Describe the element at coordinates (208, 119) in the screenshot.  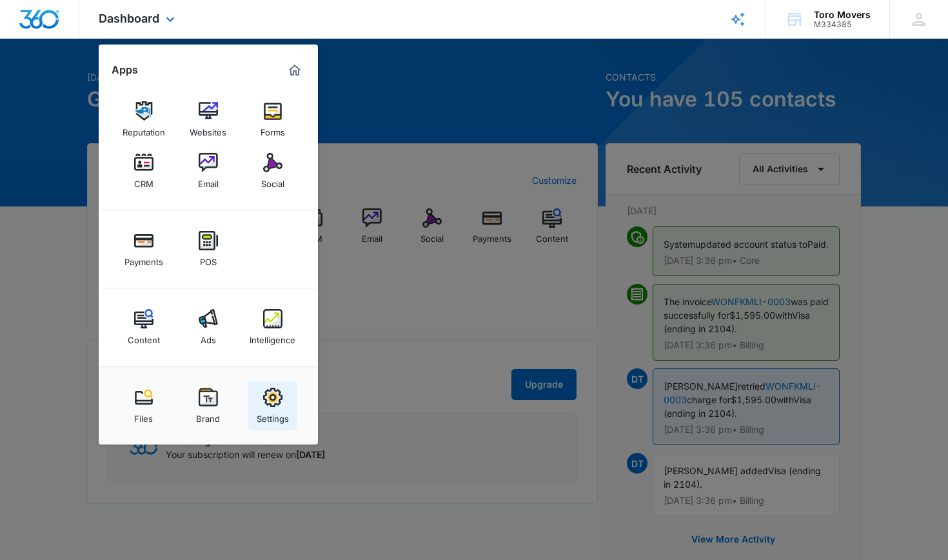
I see `a: Websites` at that location.